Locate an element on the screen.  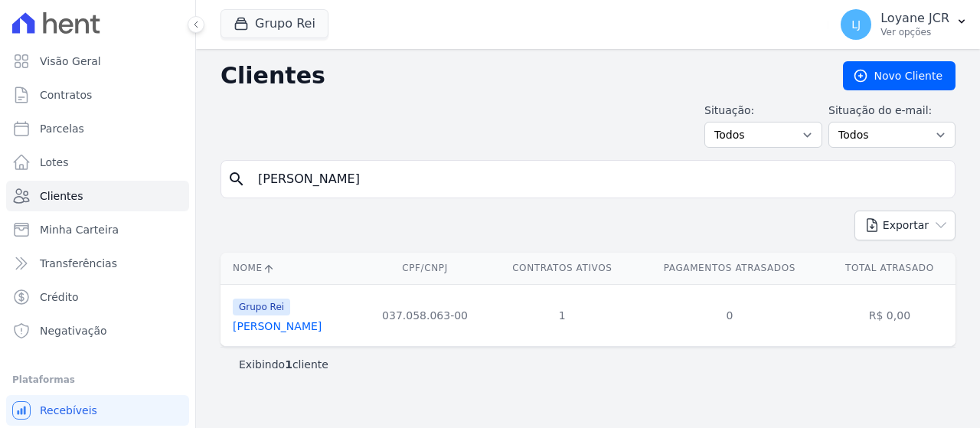
button: Exportar is located at coordinates (906, 225).